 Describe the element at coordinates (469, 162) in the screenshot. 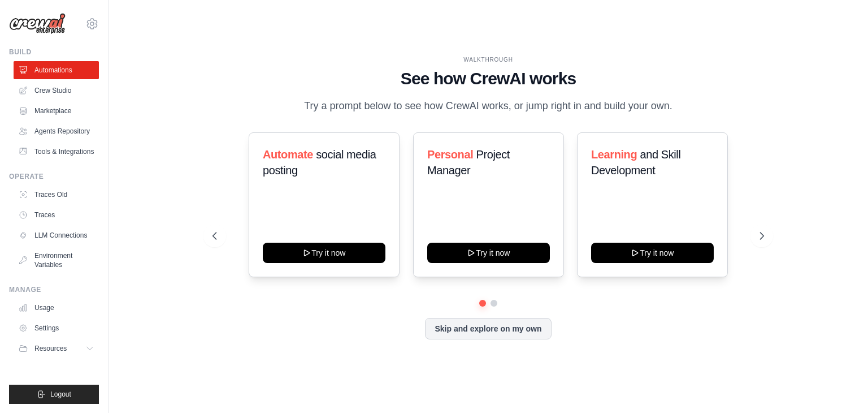

I see `span: Project Manager` at that location.